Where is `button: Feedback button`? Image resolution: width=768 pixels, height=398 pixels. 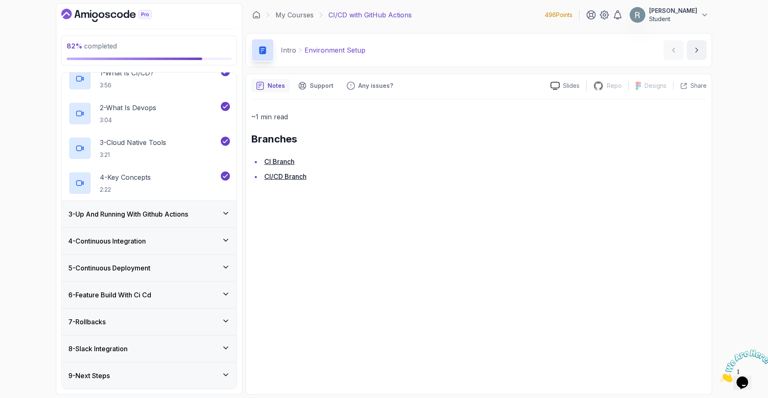
button: Feedback button is located at coordinates (370, 86).